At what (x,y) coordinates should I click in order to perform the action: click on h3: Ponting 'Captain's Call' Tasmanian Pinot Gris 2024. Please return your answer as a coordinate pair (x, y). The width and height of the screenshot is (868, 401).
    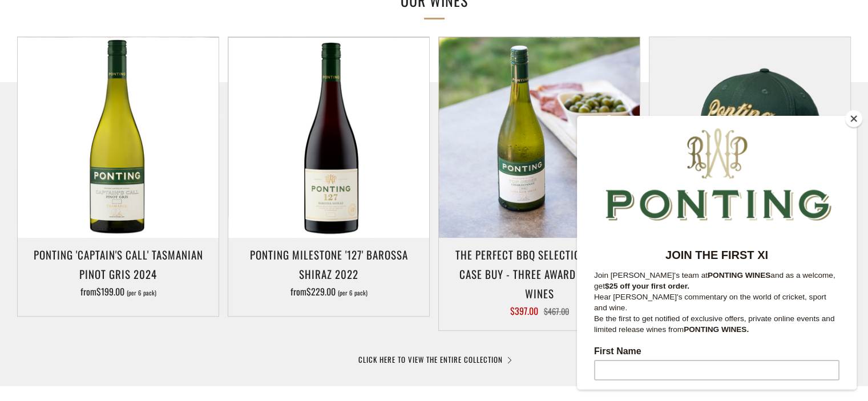
    Looking at the image, I should click on (118, 264).